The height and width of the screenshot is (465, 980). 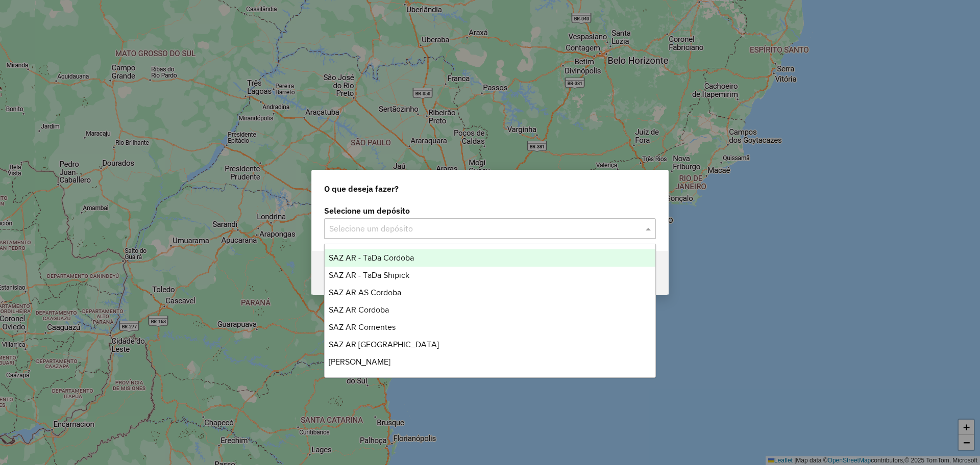 I want to click on span: SAZ AR - TaDa Cordoba, so click(x=371, y=258).